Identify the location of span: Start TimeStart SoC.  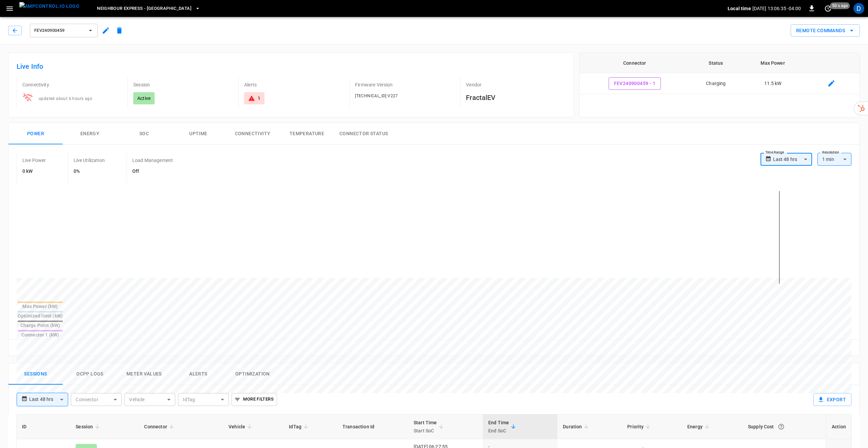
(430, 426).